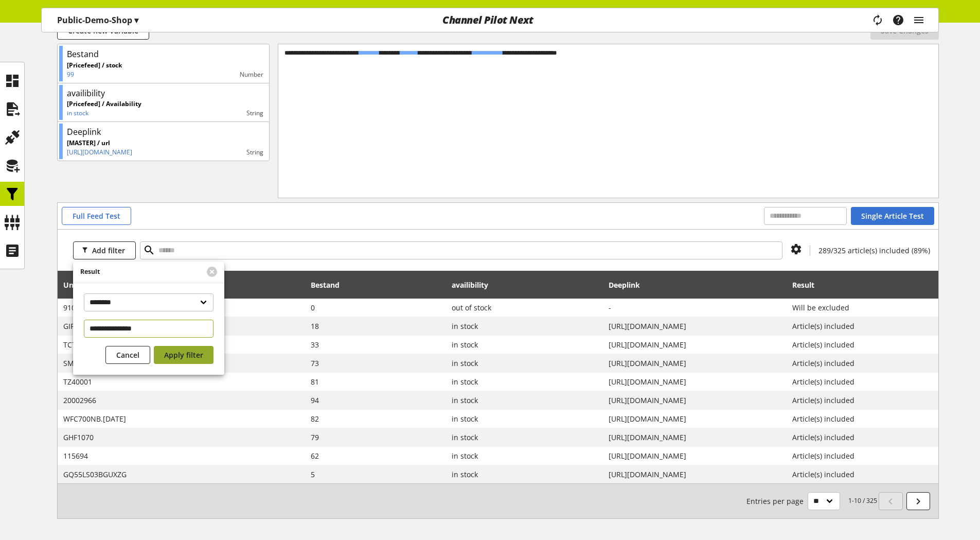 This screenshot has height=540, width=980. What do you see at coordinates (624, 285) in the screenshot?
I see `span: Deeplink` at bounding box center [624, 285].